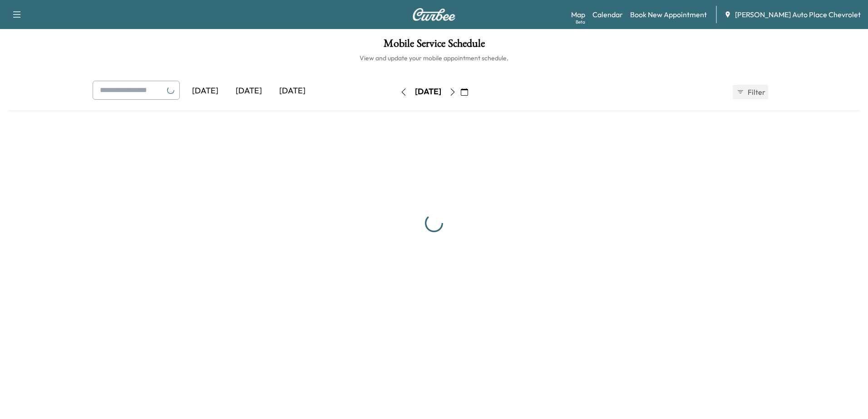  I want to click on a: Calendar, so click(607, 14).